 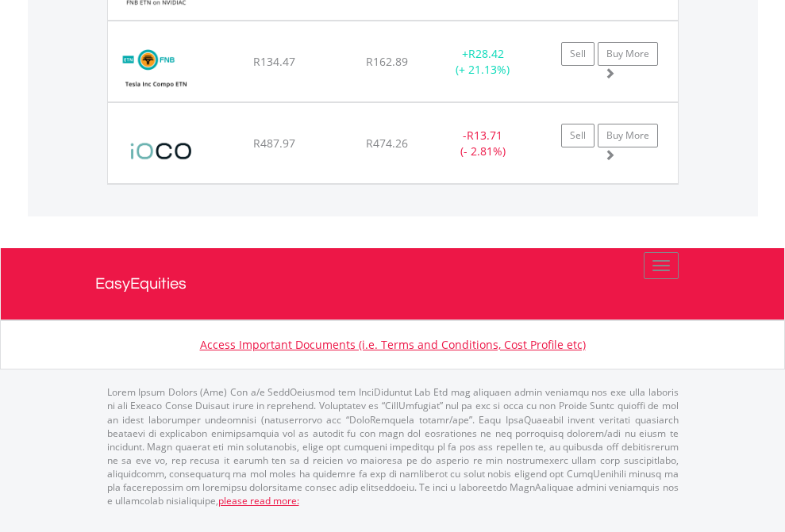 What do you see at coordinates (392, 284) in the screenshot?
I see `a: EasyEquities` at bounding box center [392, 284].